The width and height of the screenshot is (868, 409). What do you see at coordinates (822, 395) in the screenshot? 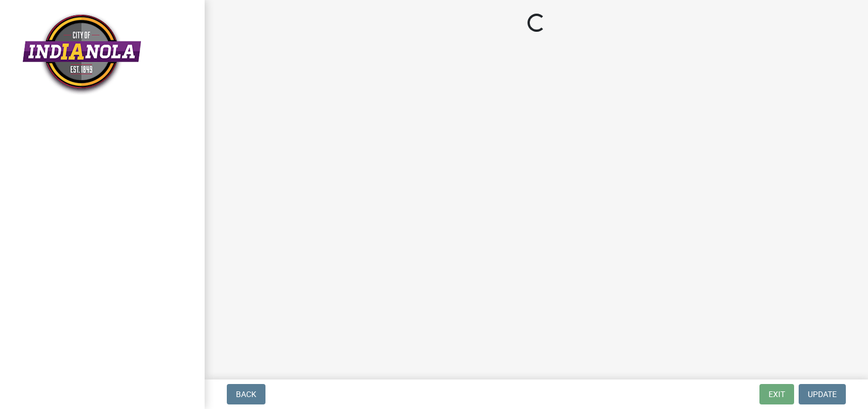
I see `span: Update` at bounding box center [822, 395].